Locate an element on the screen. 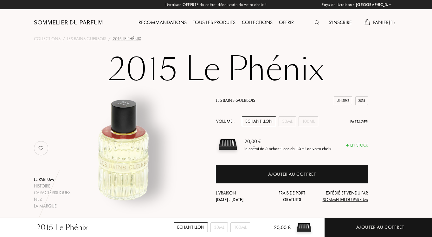 Image resolution: width=432 pixels, height=237 pixels. a: Recommandations is located at coordinates (163, 22).